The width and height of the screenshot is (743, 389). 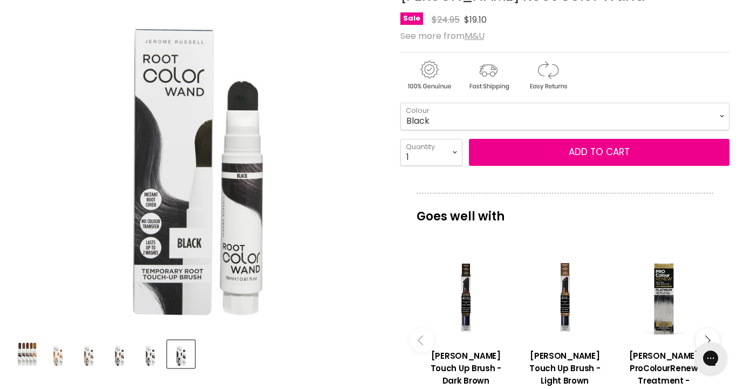 I want to click on button: Gorgias live chat, so click(x=22, y=20).